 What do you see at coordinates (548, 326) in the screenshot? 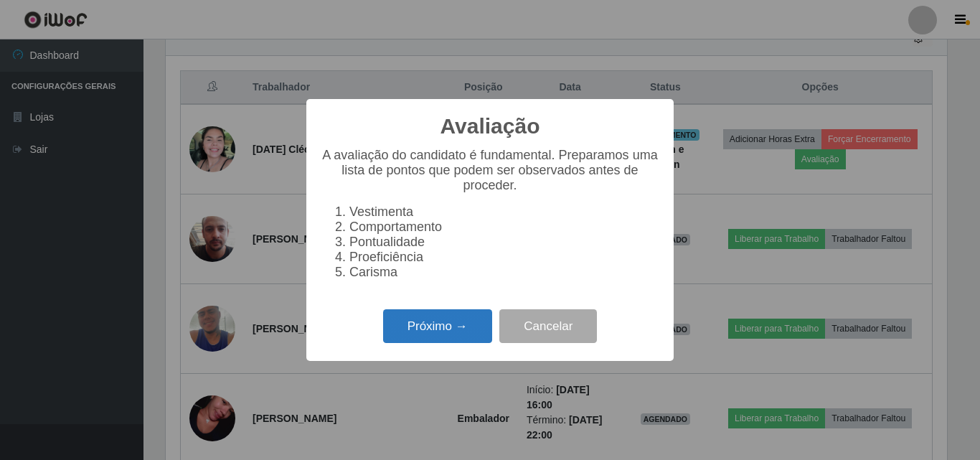
I see `button: Cancelar` at bounding box center [548, 326].